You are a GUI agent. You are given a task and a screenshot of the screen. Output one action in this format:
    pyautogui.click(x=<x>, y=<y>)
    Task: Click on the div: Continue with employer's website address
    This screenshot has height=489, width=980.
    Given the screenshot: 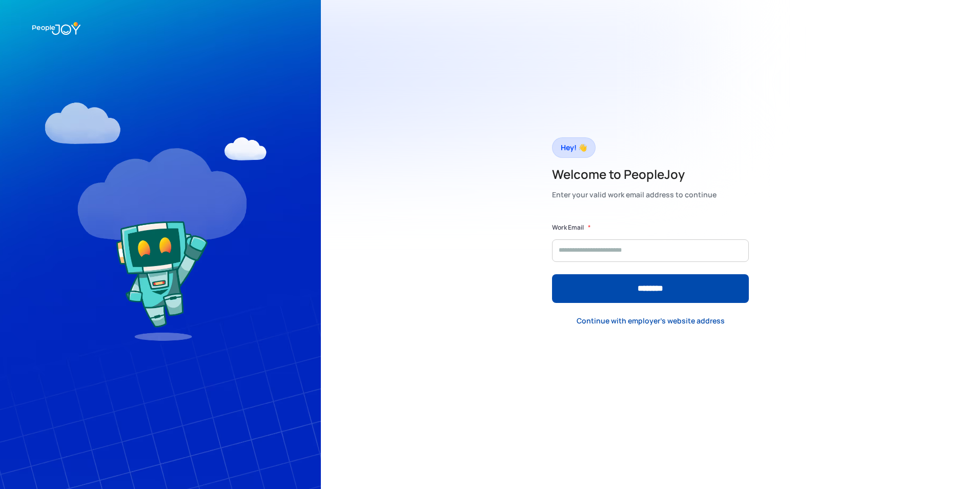 What is the action you would take?
    pyautogui.click(x=650, y=321)
    